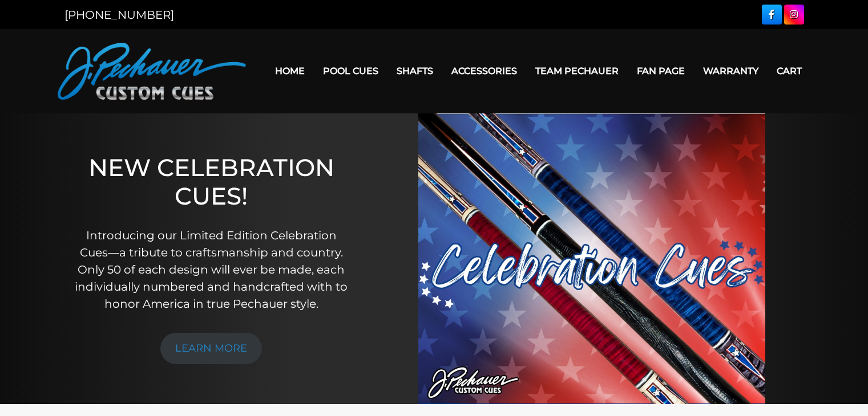 Image resolution: width=868 pixels, height=416 pixels. I want to click on a: Pool Cues, so click(350, 71).